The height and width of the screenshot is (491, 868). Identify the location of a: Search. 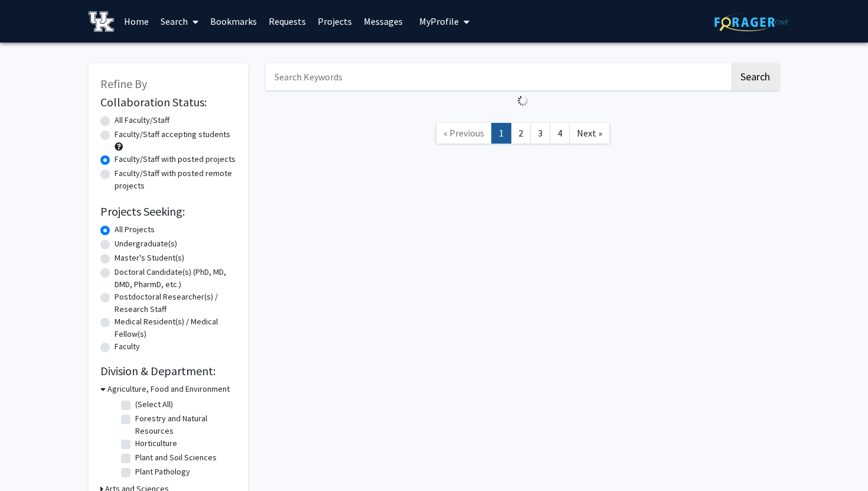
(179, 22).